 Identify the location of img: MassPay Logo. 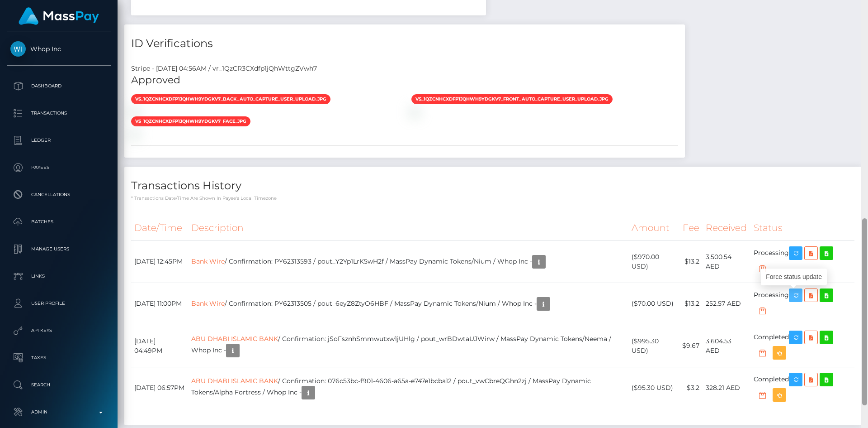
(59, 16).